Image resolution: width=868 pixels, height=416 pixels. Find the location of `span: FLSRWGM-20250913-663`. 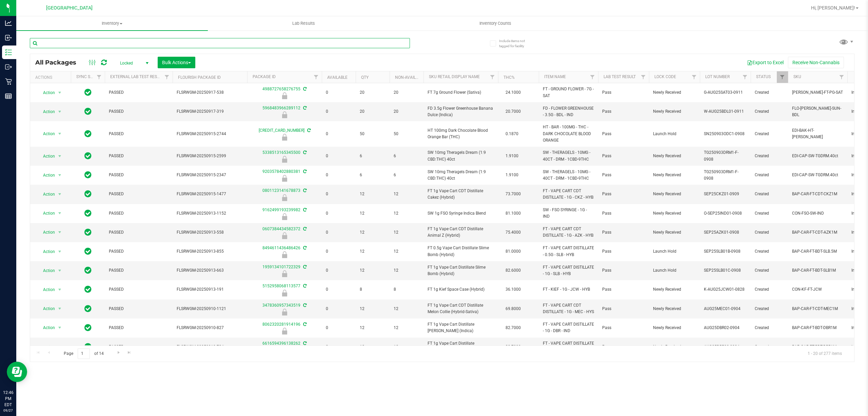

span: FLSRWGM-20250913-663 is located at coordinates (210, 270).